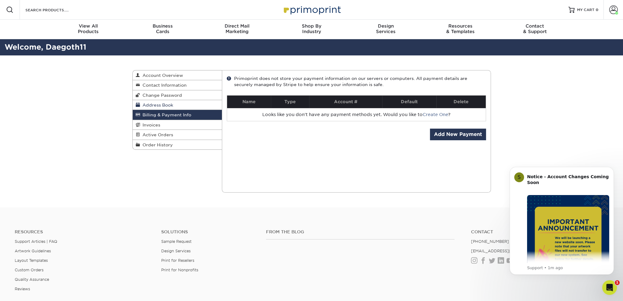 The width and height of the screenshot is (623, 301). What do you see at coordinates (32, 280) in the screenshot?
I see `a: Quality Assurance` at bounding box center [32, 280].